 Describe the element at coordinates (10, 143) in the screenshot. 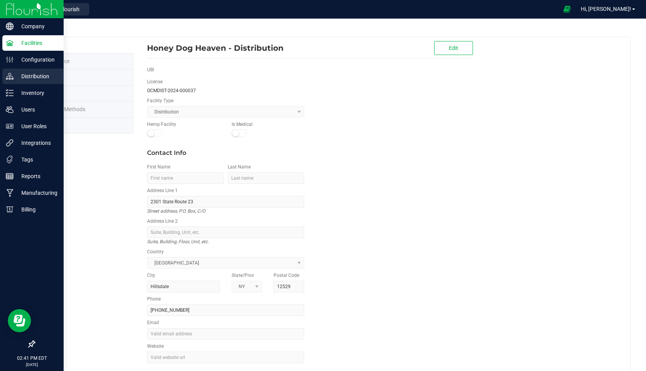

I see `inline-svg: Integrations` at that location.